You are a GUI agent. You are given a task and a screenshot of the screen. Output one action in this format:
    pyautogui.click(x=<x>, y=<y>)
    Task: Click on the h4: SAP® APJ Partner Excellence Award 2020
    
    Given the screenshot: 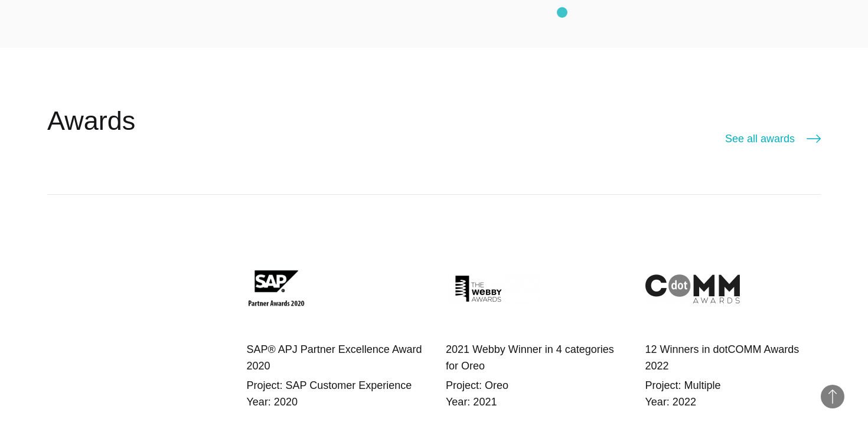 What is the action you would take?
    pyautogui.click(x=335, y=358)
    